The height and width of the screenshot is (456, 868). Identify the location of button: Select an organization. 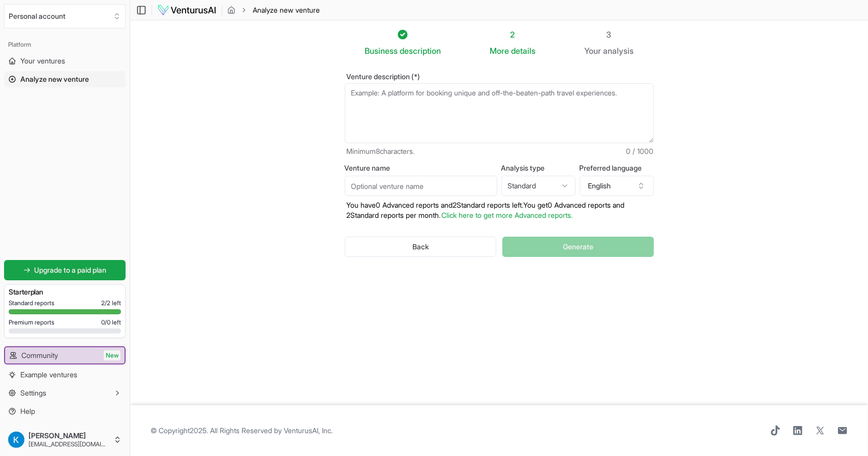
(65, 16).